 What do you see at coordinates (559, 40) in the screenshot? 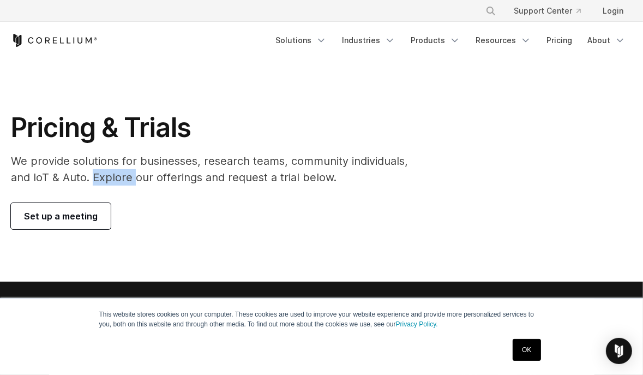
I see `a: Pricing` at bounding box center [559, 40].